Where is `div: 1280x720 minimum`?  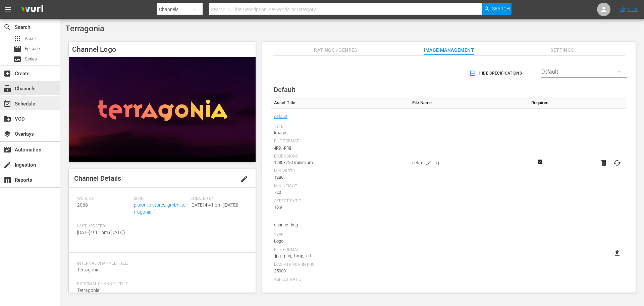 div: 1280x720 minimum is located at coordinates (340, 162).